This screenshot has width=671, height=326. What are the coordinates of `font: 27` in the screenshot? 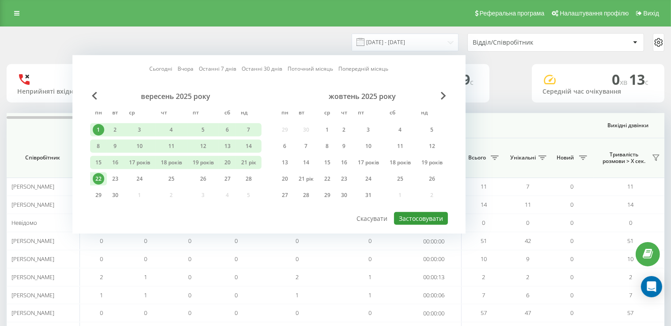 It's located at (285, 195).